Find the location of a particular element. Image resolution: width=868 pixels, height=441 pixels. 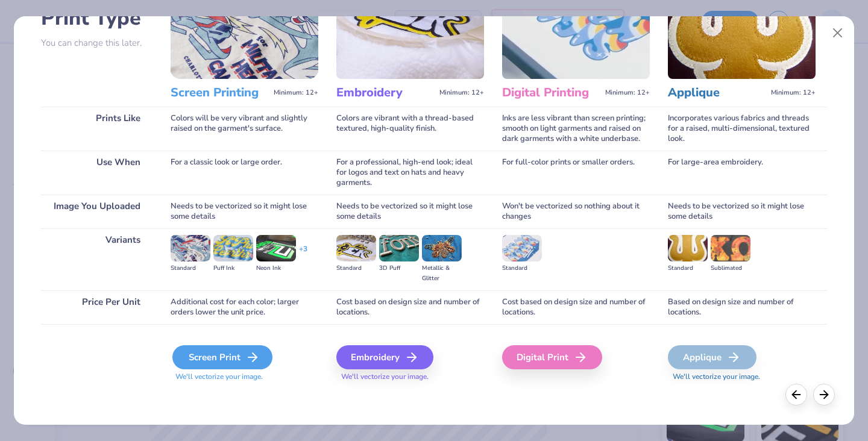

div: For full-color prints or smaller orders. is located at coordinates (576, 173).